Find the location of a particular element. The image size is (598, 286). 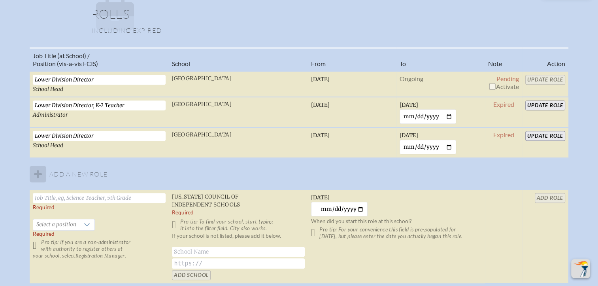

span: Required is located at coordinates (43, 234).